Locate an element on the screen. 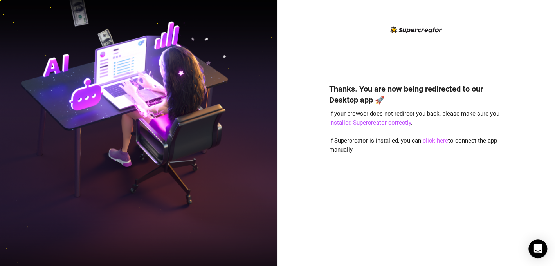 This screenshot has height=266, width=555. span: If your browser does not redirect you back, please make sure you . is located at coordinates (414, 118).